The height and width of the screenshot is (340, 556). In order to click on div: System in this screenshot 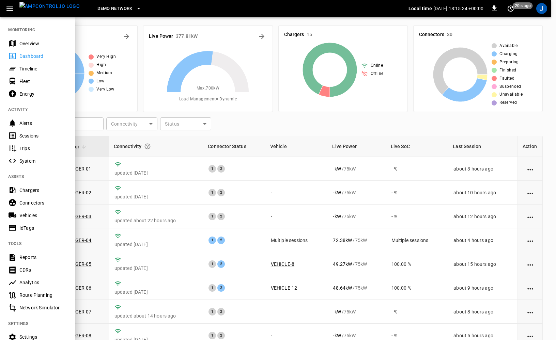, I will do `click(43, 161)`.